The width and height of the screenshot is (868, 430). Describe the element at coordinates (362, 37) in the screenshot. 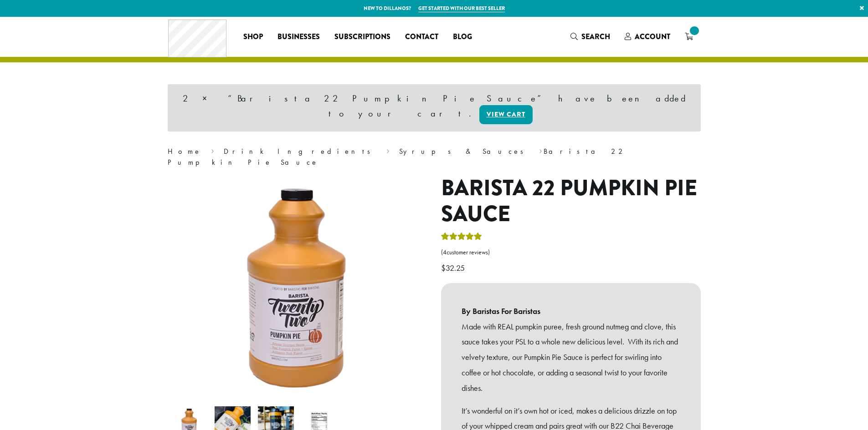

I see `span: Subscriptions` at that location.